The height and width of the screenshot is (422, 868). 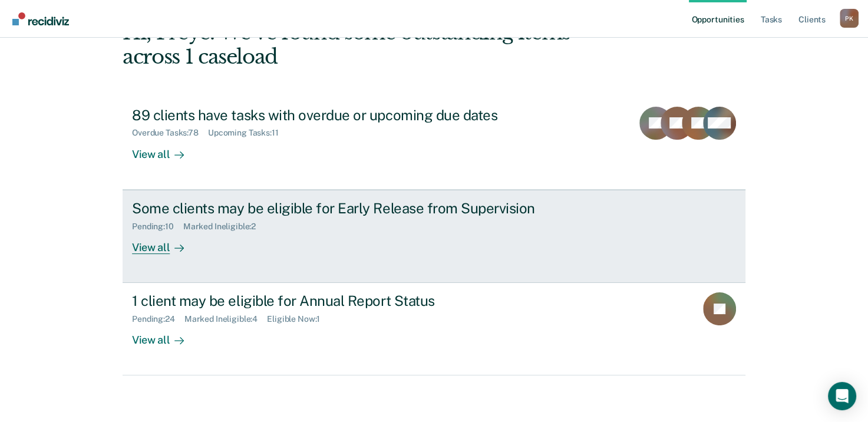 I want to click on div: Open Intercom Messenger, so click(x=842, y=396).